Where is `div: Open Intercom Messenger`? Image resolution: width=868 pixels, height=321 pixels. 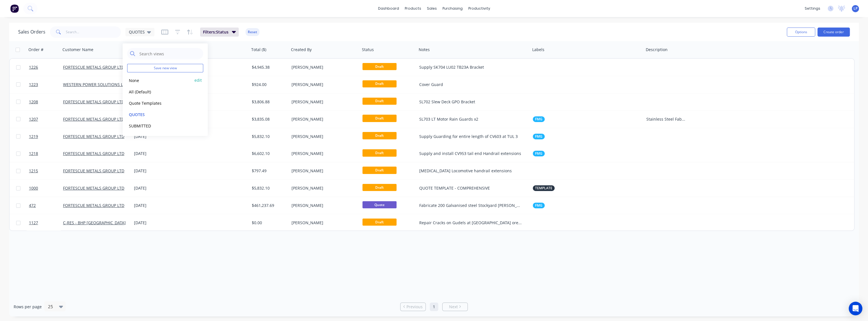 div: Open Intercom Messenger is located at coordinates (856, 308).